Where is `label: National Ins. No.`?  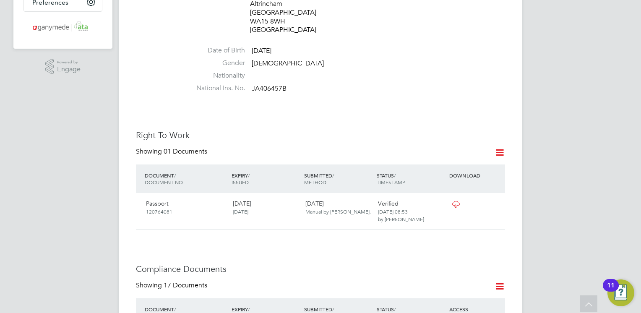
label: National Ins. No. is located at coordinates (216, 88).